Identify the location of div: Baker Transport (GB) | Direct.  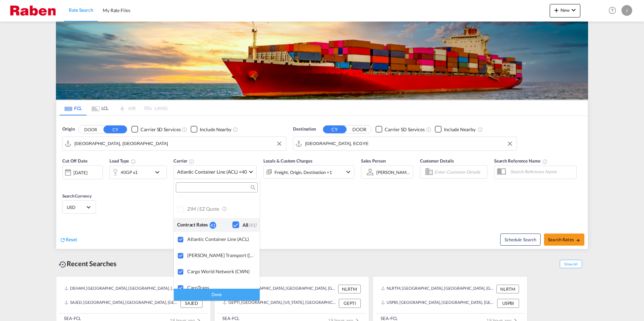
(221, 255).